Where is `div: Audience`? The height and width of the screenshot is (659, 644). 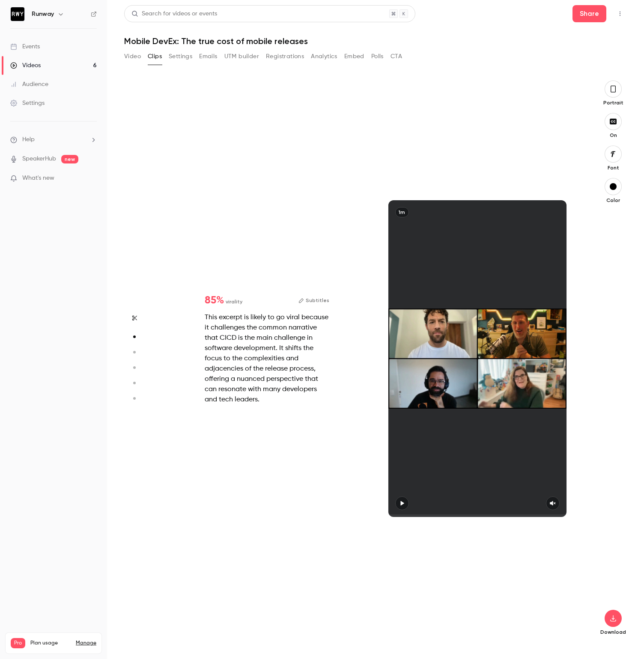 div: Audience is located at coordinates (29, 84).